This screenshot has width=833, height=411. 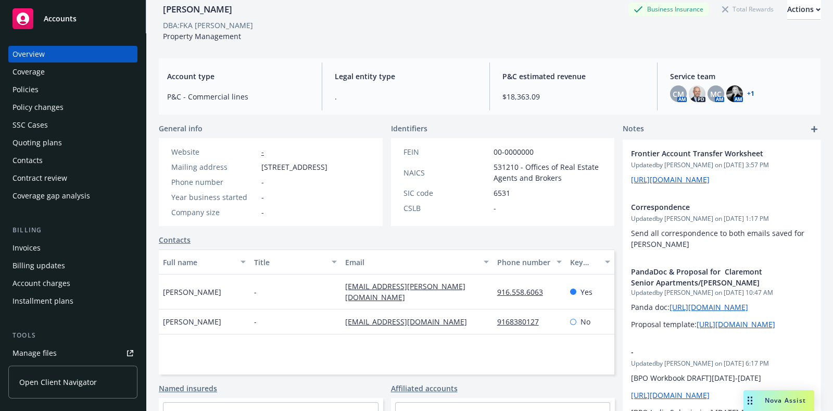 What do you see at coordinates (708, 153) in the screenshot?
I see `span: Frontier Account Transfer Worksheet` at bounding box center [708, 153].